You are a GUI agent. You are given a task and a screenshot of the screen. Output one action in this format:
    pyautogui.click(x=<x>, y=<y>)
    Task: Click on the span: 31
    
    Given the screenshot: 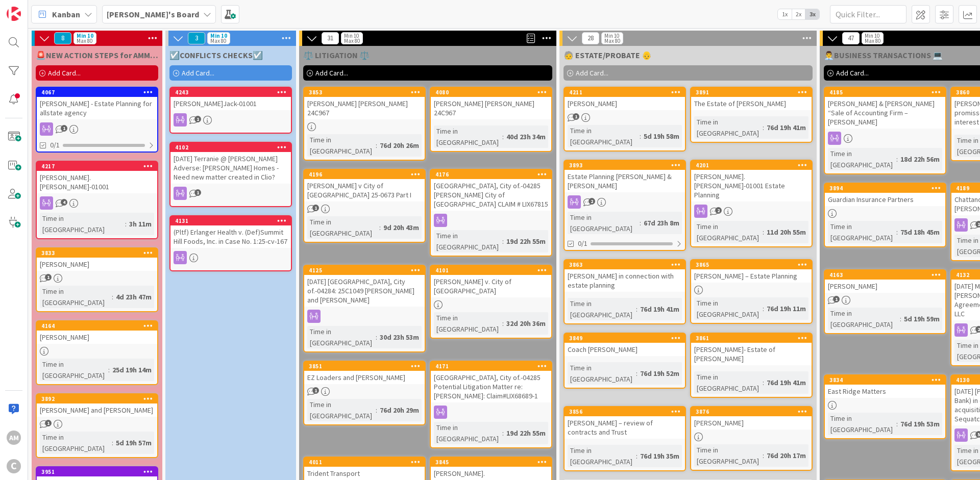 What is the action you would take?
    pyautogui.click(x=330, y=39)
    